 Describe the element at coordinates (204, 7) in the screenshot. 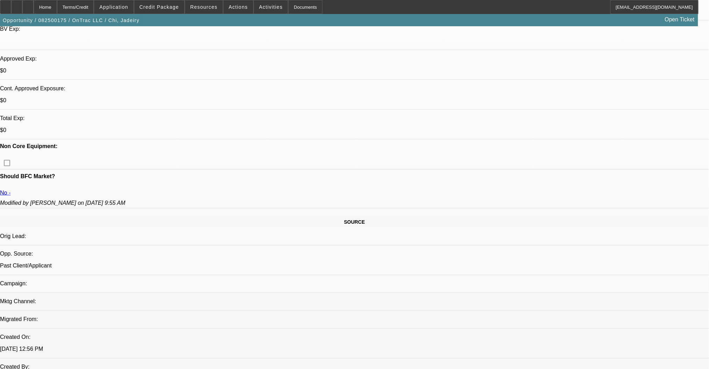

I see `button: Resources` at that location.